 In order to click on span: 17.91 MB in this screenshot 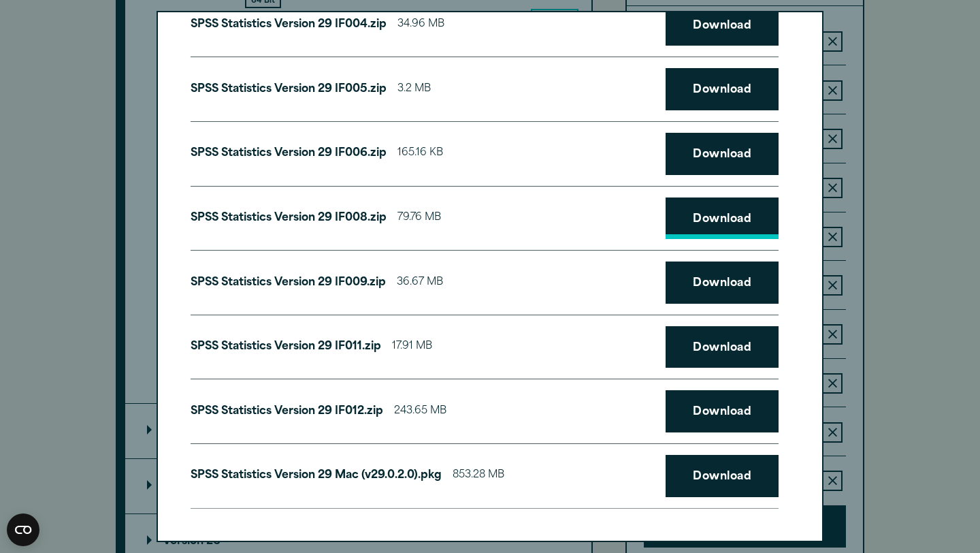, I will do `click(412, 347)`.